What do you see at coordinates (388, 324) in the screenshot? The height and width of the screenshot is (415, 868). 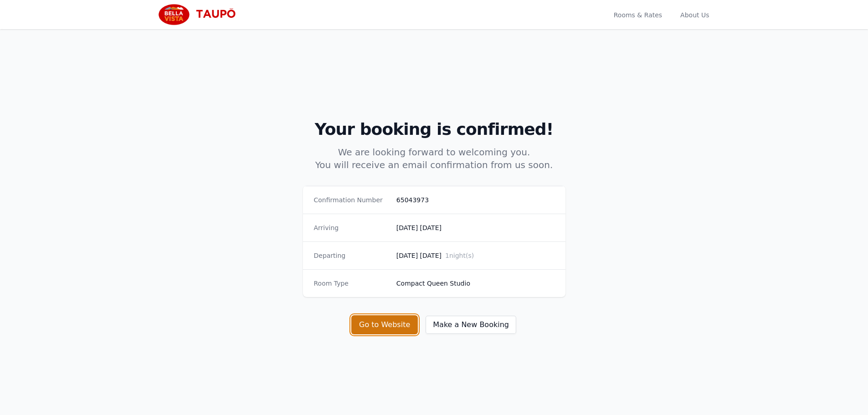 I see `a: Go to Website` at bounding box center [388, 324].